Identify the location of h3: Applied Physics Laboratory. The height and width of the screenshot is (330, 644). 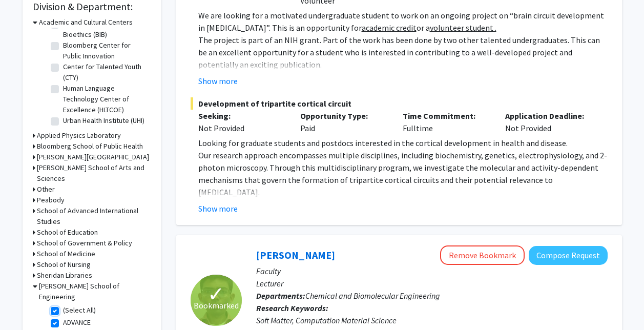
(79, 135).